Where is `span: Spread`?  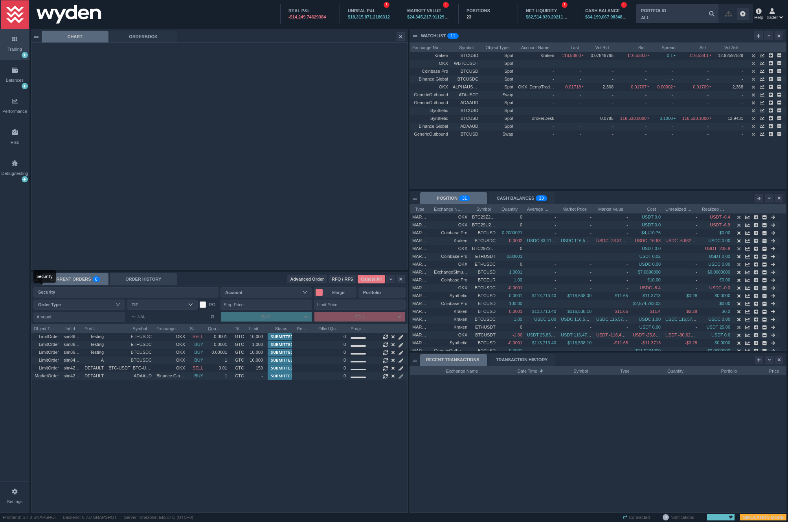 span: Spread is located at coordinates (664, 47).